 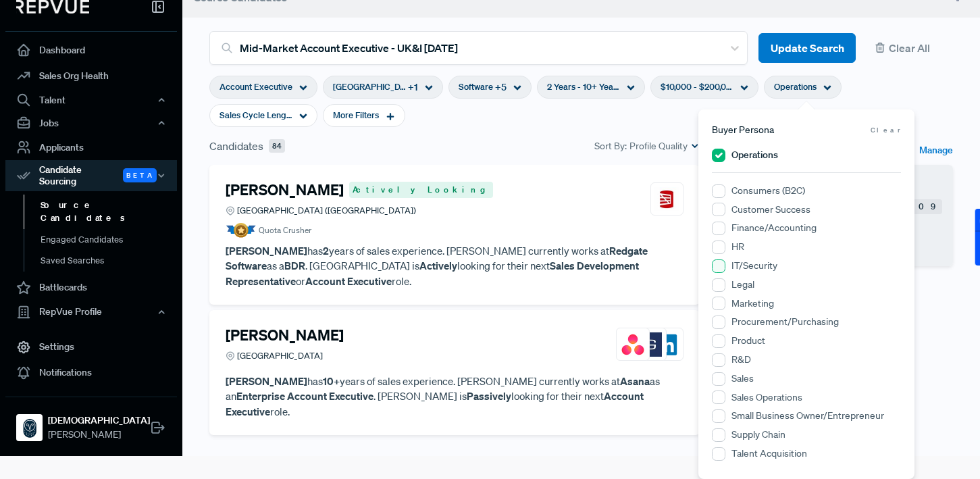 I want to click on img: Asana, so click(x=633, y=345).